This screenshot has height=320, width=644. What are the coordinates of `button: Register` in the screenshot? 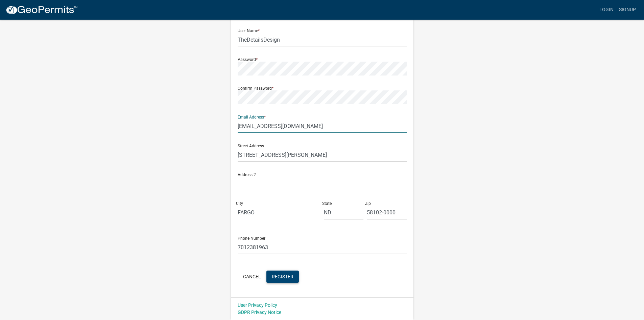 It's located at (283, 276).